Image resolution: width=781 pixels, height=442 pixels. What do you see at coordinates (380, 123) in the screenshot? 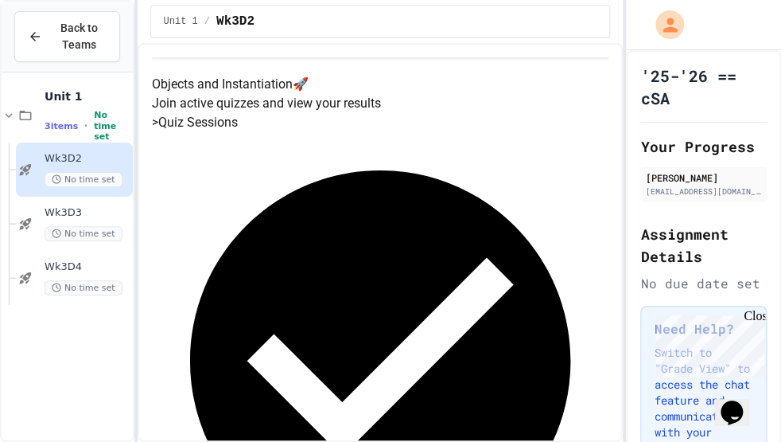
I see `h5: > Quiz Sessions` at bounding box center [380, 123].